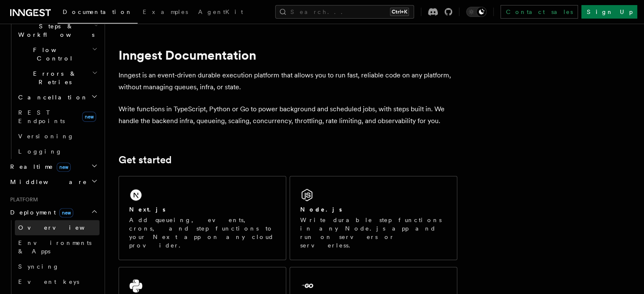 This screenshot has height=294, width=644. Describe the element at coordinates (288, 81) in the screenshot. I see `p: Inngest is an event-driven durable execution platform that allows you to run fast, reliable code ...` at that location.